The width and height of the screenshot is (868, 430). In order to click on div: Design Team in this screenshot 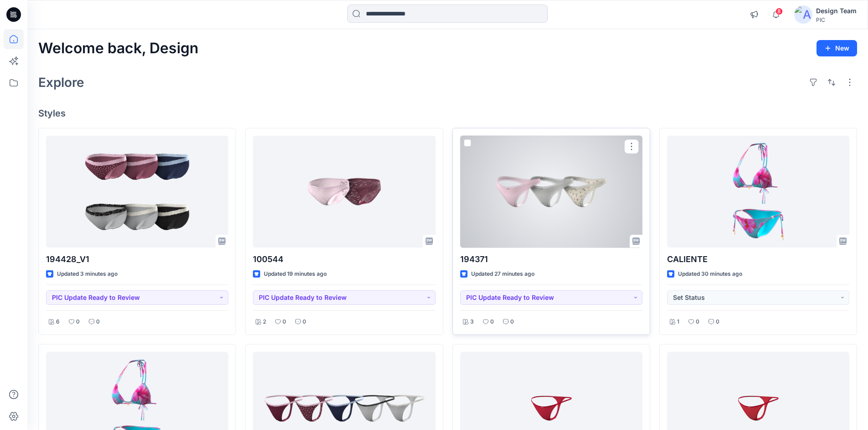, I will do `click(836, 11)`.